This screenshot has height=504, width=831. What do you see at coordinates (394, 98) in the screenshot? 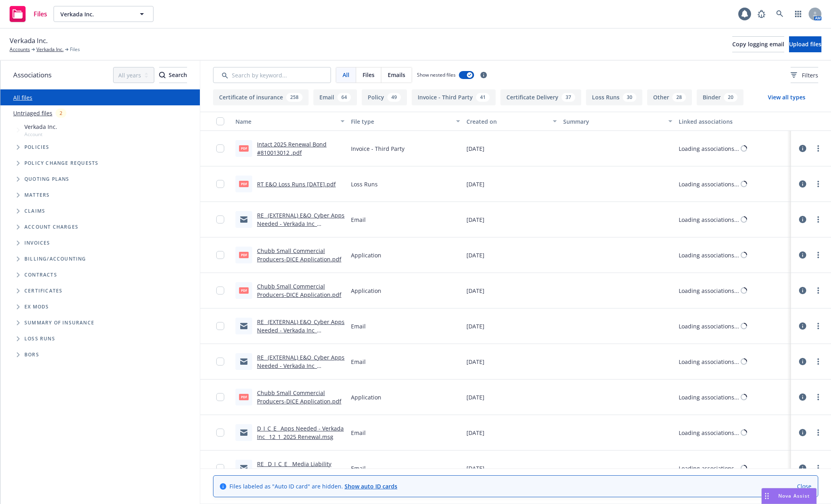
I see `div: 49` at bounding box center [394, 98].